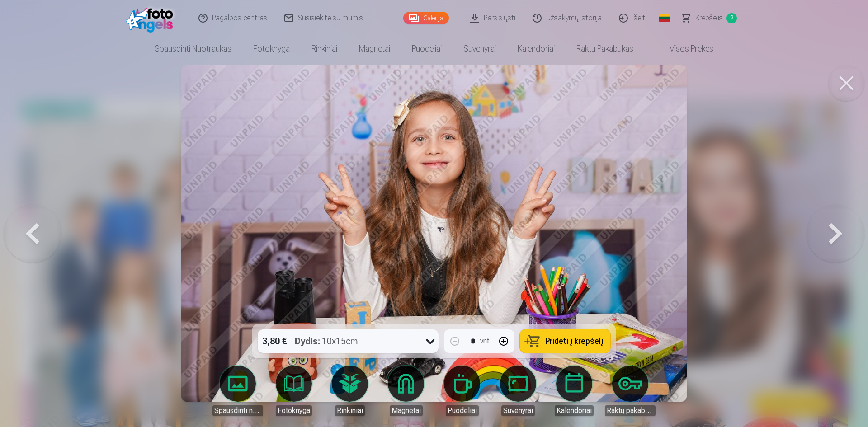  What do you see at coordinates (709, 18) in the screenshot?
I see `span: Krepšelis` at bounding box center [709, 18].